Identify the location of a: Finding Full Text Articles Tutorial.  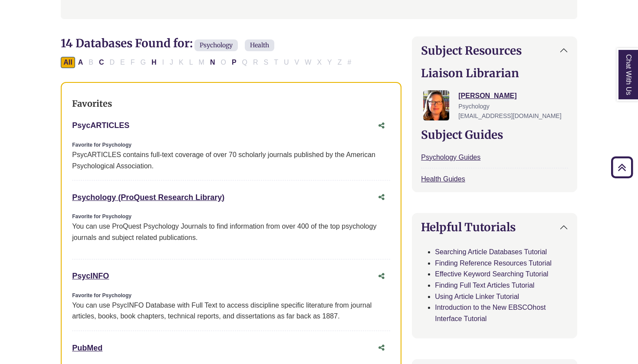
(484, 285).